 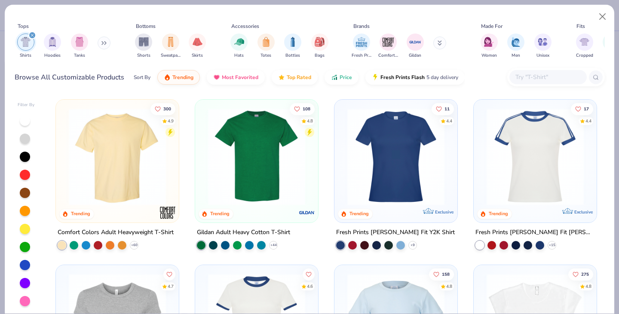 I want to click on img: 6a9a0a85-ee36-4a89-9588-981a92e8a910, so click(x=396, y=157).